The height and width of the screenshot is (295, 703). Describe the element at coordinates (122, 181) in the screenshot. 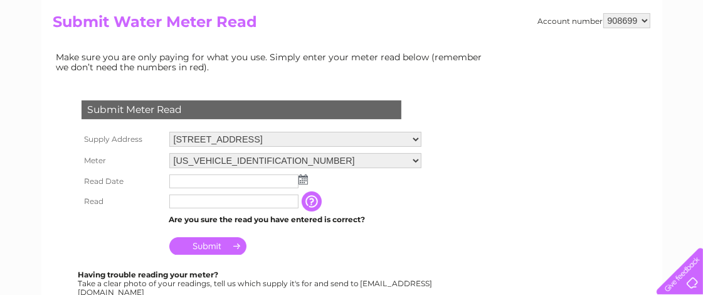

I see `th: Read Date` at that location.